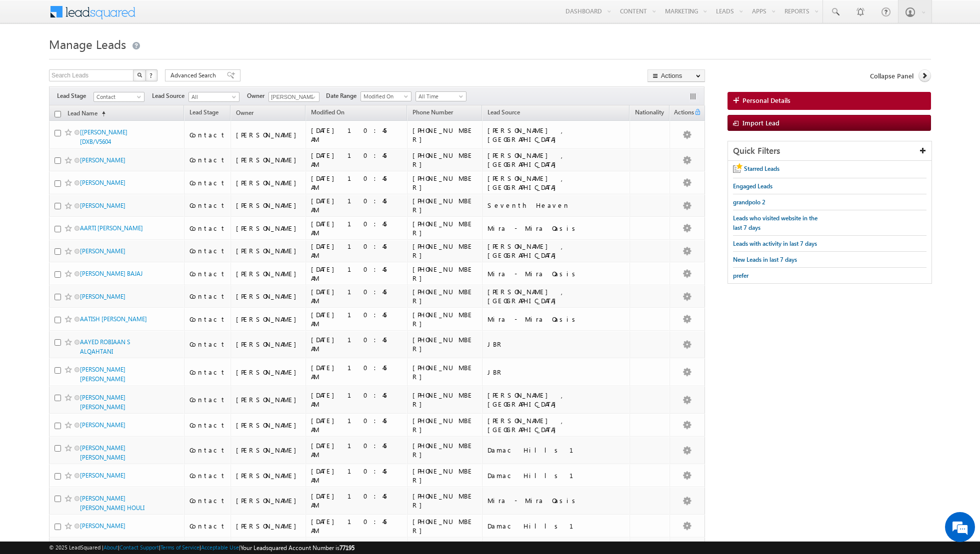  Describe the element at coordinates (682, 114) in the screenshot. I see `span: Actions` at that location.